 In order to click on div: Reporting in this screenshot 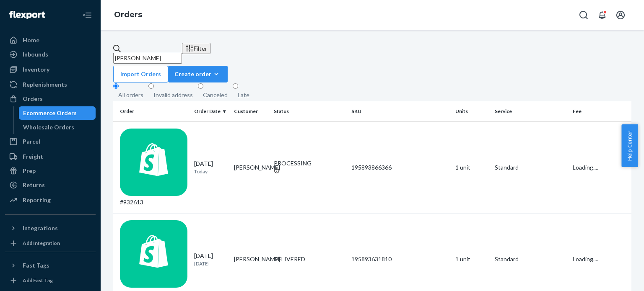, I will do `click(36, 201)`.